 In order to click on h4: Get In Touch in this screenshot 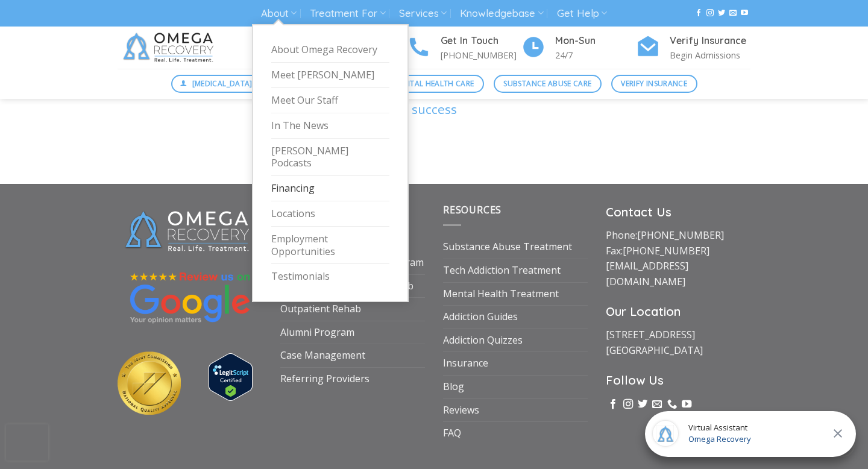, I will do `click(481, 41)`.